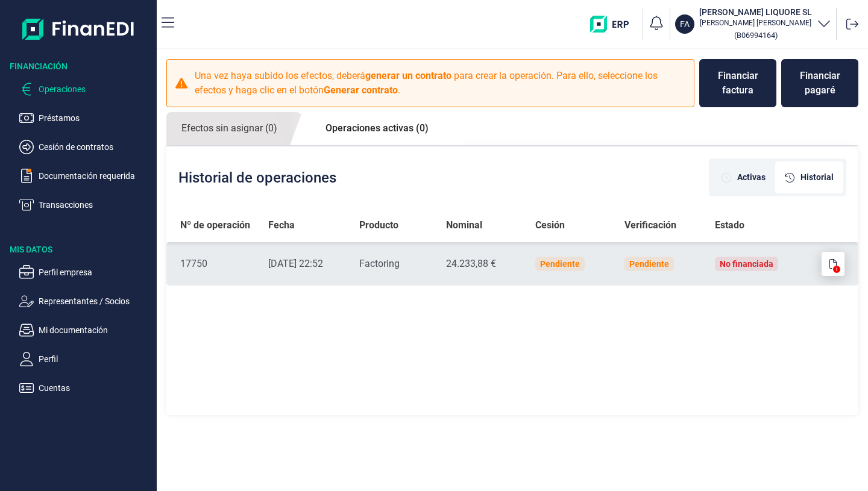 The image size is (868, 491). Describe the element at coordinates (377, 128) in the screenshot. I see `a: Operaciones activas (0)` at that location.